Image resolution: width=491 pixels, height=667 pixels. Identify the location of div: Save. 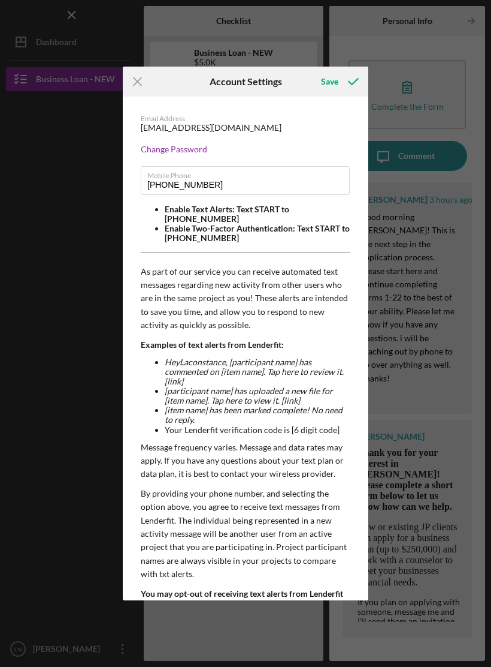
(330, 82).